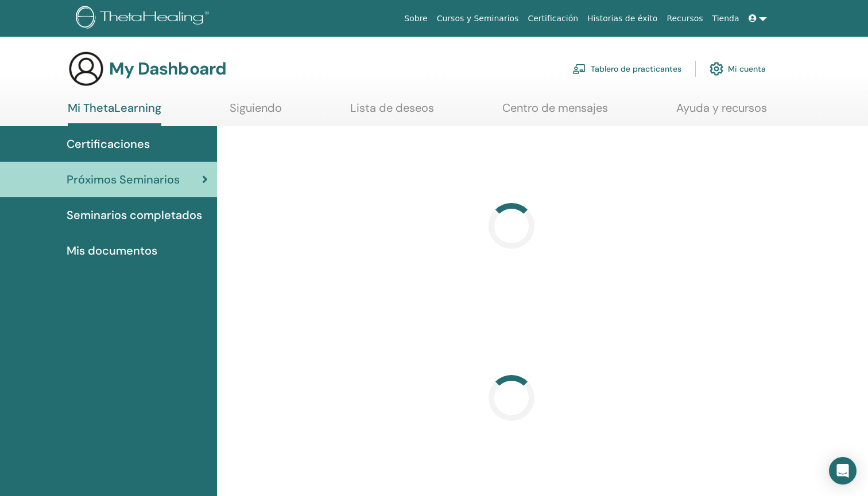  Describe the element at coordinates (144, 18) in the screenshot. I see `img: logo.png` at that location.